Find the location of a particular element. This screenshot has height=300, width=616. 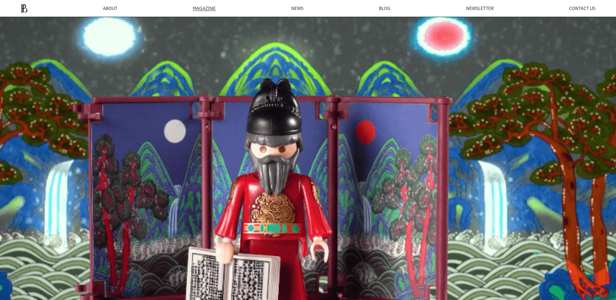

a: ABOUT is located at coordinates (110, 8).